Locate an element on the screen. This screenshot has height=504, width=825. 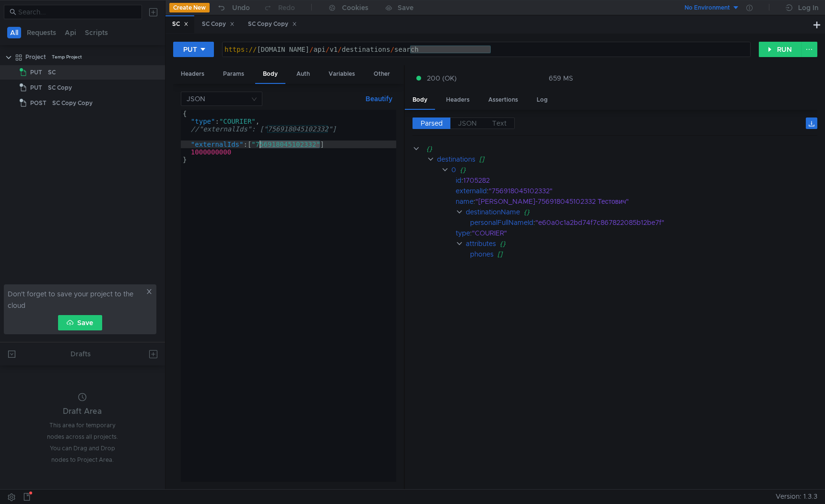
span: Don't forget to save your project to the cloud is located at coordinates (76, 299).